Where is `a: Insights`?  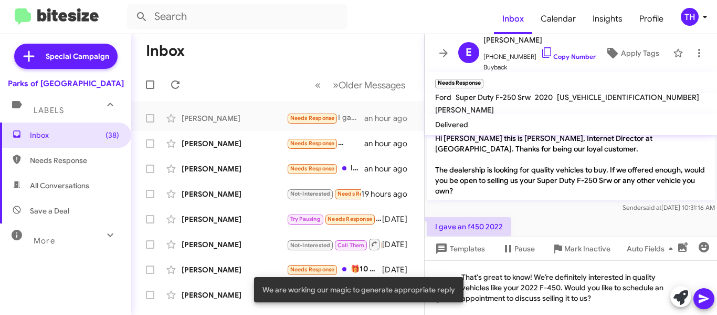 a: Insights is located at coordinates (608, 19).